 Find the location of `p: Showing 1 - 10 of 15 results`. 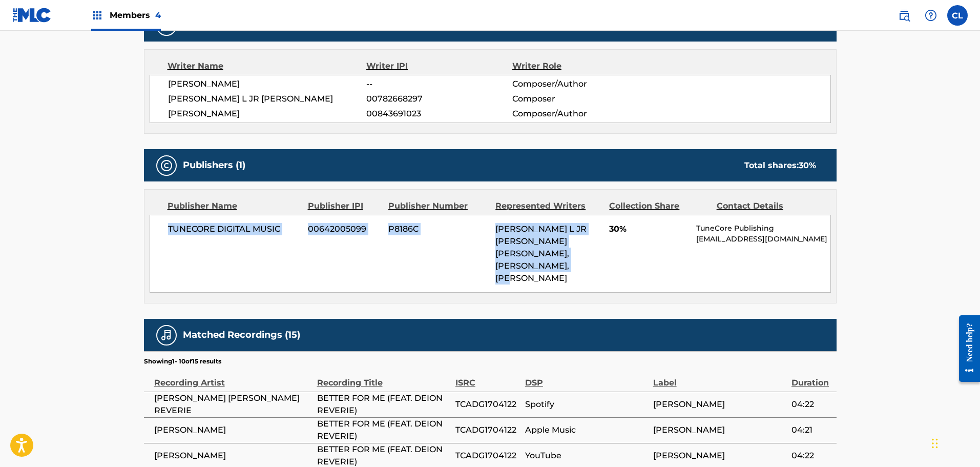

p: Showing 1 - 10 of 15 results is located at coordinates (183, 362).